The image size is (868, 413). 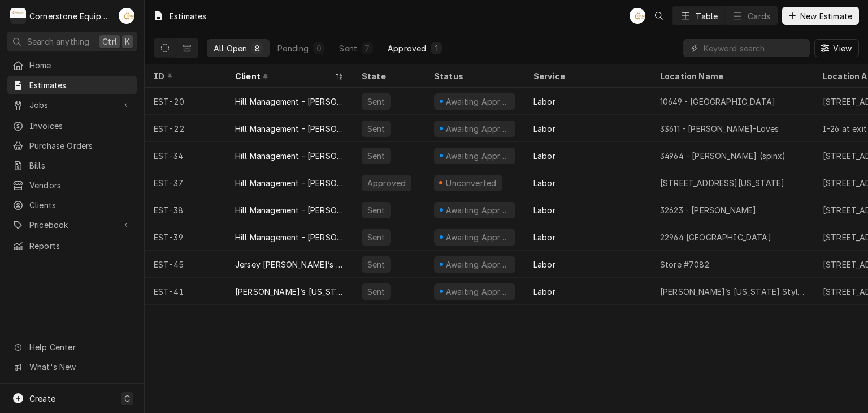 What do you see at coordinates (72, 366) in the screenshot?
I see `a: Go to What's New` at bounding box center [72, 366].